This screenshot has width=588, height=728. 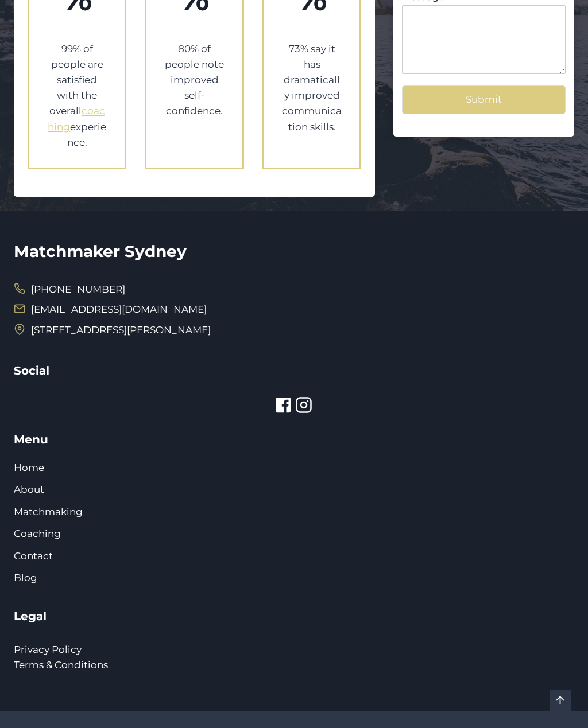 What do you see at coordinates (61, 665) in the screenshot?
I see `a: Terms & Conditions` at bounding box center [61, 665].